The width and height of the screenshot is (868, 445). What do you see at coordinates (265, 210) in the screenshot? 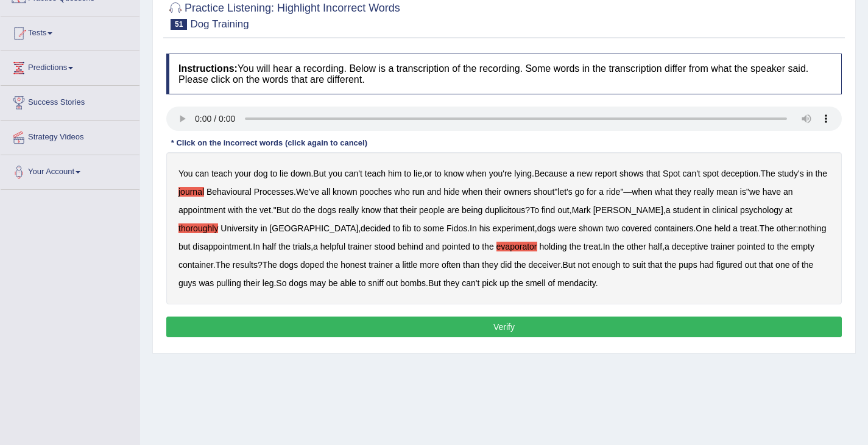
I see `b: vet` at bounding box center [265, 210].